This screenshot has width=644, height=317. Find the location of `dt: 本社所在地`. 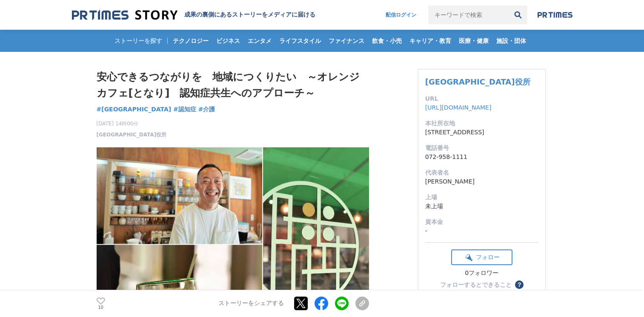

dt: 本社所在地 is located at coordinates (482, 123).